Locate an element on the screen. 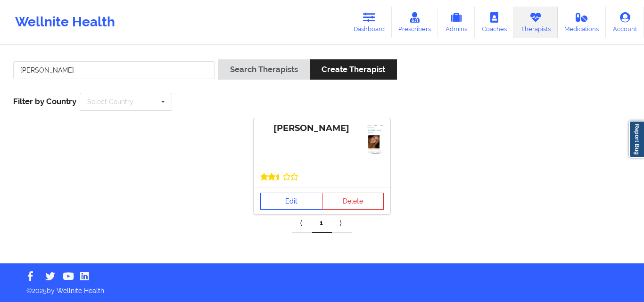  a: Coaches is located at coordinates (494, 22).